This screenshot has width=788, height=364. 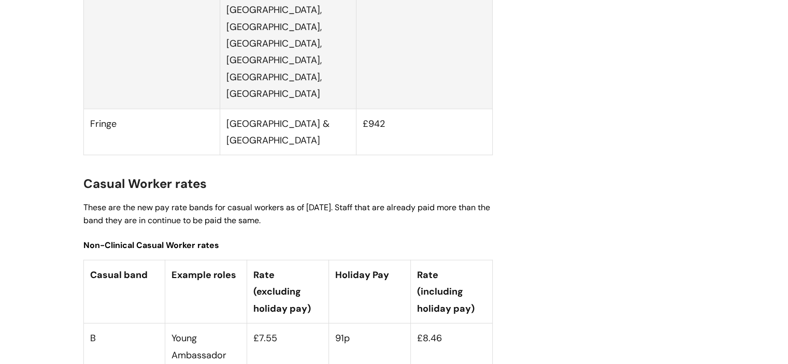 What do you see at coordinates (206, 292) in the screenshot?
I see `th: Example roles` at bounding box center [206, 292].